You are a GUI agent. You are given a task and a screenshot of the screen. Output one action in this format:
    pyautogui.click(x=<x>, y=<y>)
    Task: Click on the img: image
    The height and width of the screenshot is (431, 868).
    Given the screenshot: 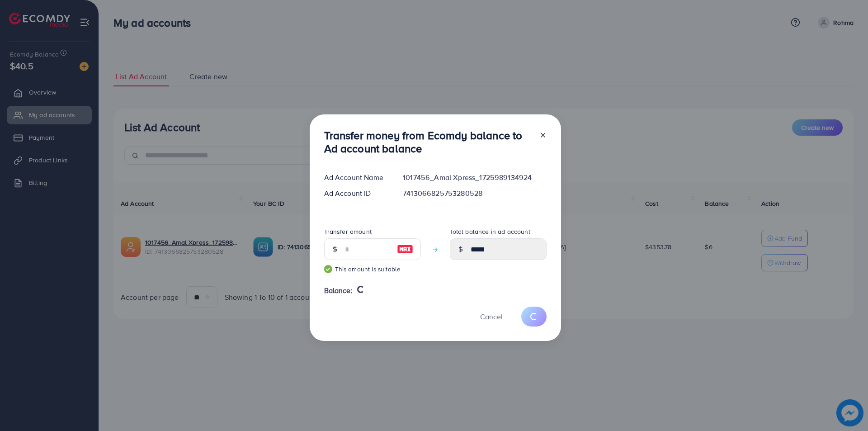 What is the action you would take?
    pyautogui.click(x=405, y=249)
    